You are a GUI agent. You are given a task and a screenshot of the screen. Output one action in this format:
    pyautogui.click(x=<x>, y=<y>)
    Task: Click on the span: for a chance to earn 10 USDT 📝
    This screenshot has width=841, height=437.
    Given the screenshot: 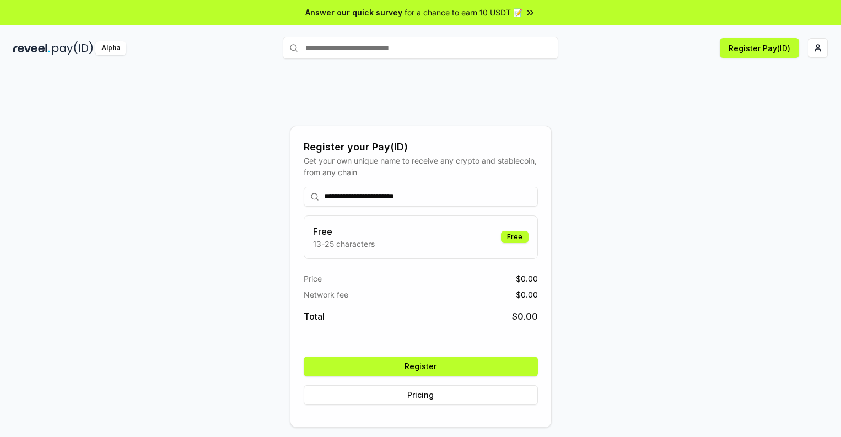 What is the action you would take?
    pyautogui.click(x=463, y=12)
    